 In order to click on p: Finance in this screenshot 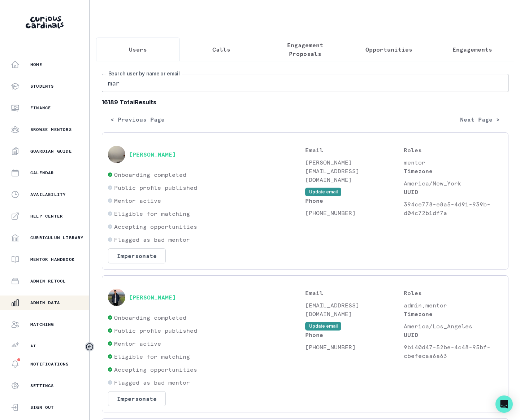, I will do `click(40, 108)`.